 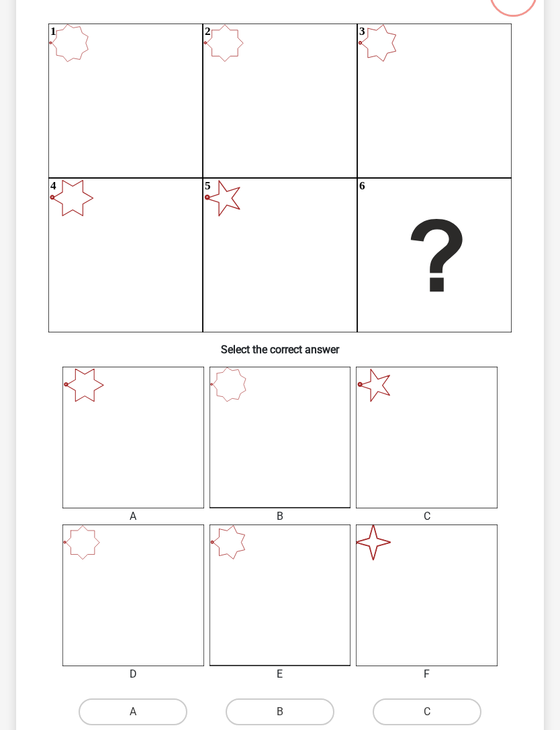 I want to click on text: 3, so click(x=362, y=31).